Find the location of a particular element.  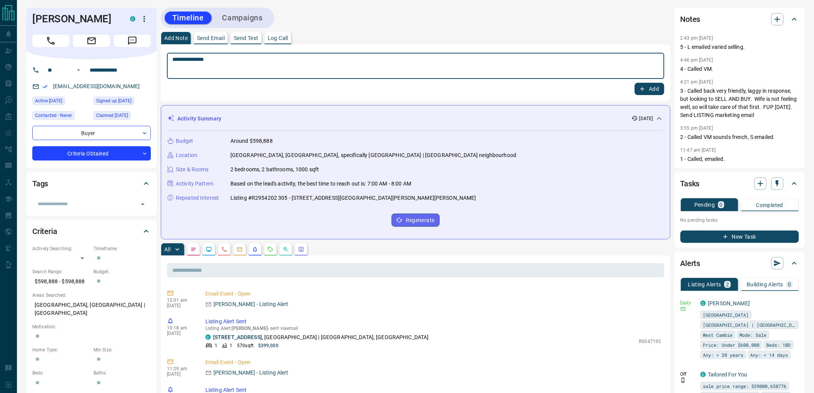

p: Baths: is located at coordinates (122, 373).